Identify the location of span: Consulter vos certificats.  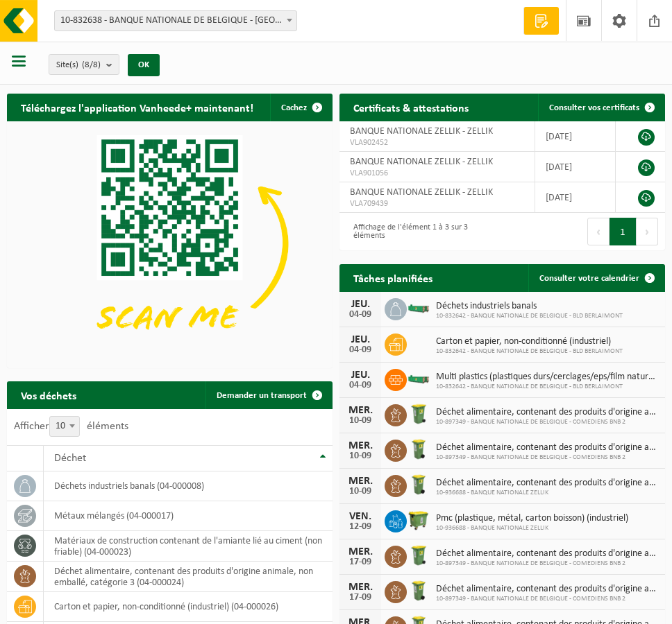
(594, 107).